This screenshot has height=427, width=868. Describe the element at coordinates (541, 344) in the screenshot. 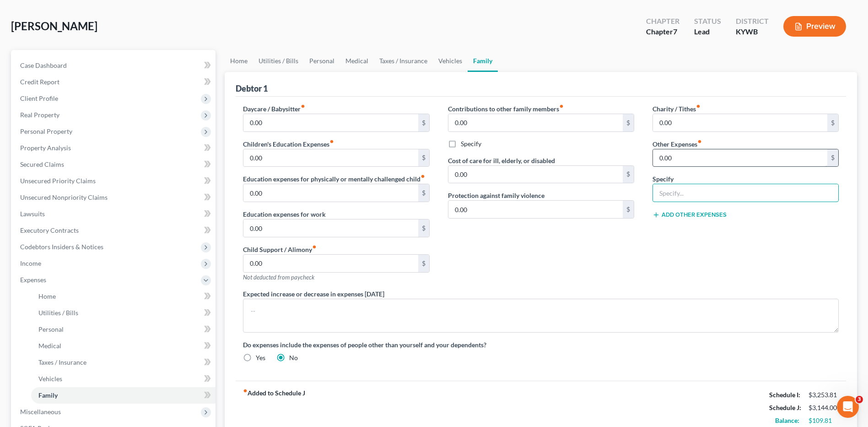

I see `label: Do expenses include the expenses of people other than yourself and your dependents?` at that location.